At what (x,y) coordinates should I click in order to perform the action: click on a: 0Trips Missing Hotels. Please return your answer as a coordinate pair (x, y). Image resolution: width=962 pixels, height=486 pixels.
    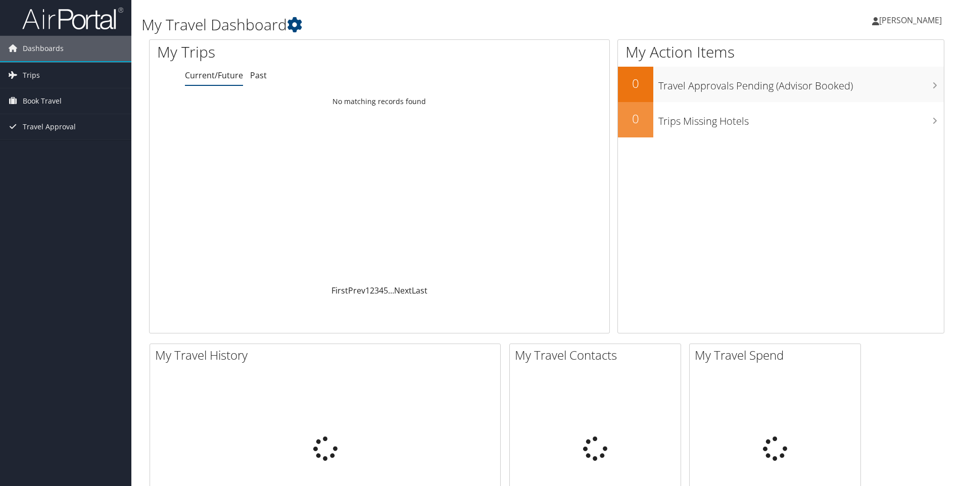
    Looking at the image, I should click on (781, 120).